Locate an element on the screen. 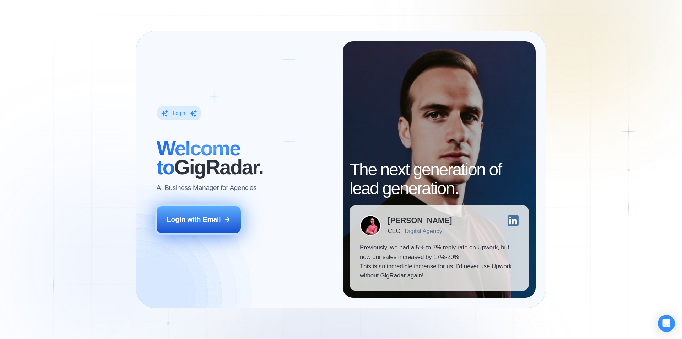 This screenshot has height=339, width=682. div: Login with Email is located at coordinates (194, 219).